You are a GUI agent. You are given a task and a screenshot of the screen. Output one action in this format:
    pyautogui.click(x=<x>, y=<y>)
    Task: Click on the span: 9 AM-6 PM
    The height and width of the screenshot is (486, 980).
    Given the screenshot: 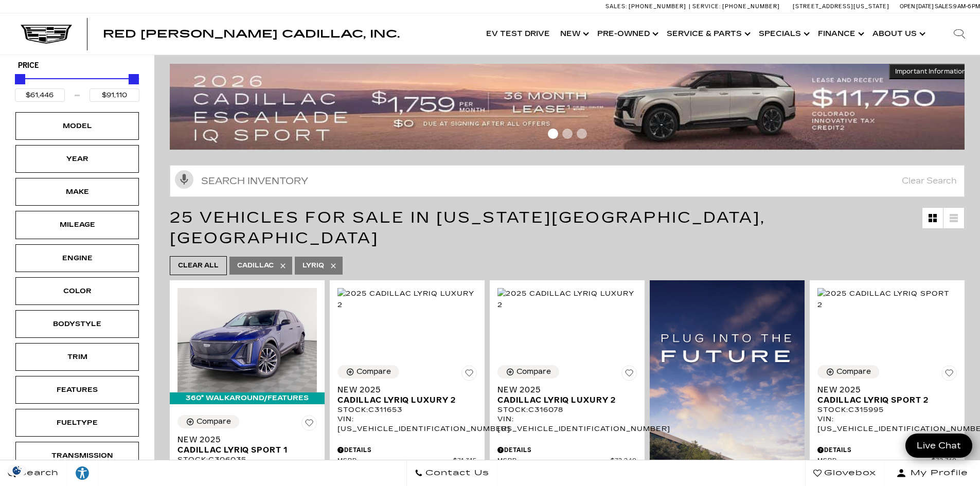 What is the action you would take?
    pyautogui.click(x=967, y=6)
    